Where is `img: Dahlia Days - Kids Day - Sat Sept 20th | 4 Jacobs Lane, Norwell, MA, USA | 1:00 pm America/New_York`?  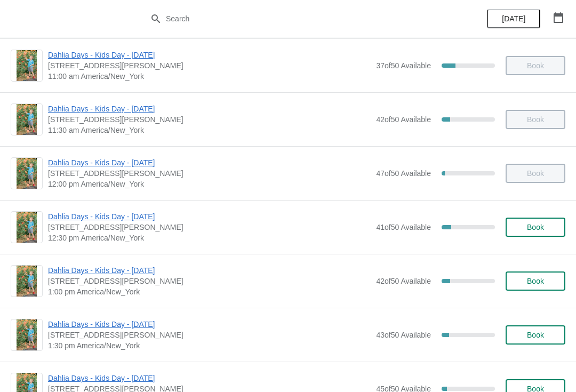 img: Dahlia Days - Kids Day - Sat Sept 20th | 4 Jacobs Lane, Norwell, MA, USA | 1:00 pm America/New_York is located at coordinates (27, 281).